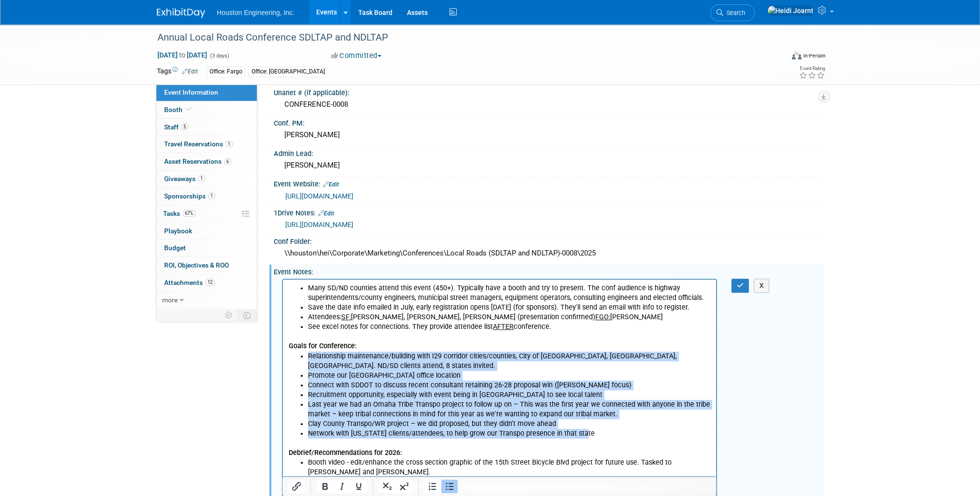 The image size is (980, 496). I want to click on img: Format-Inperson.png, so click(796, 56).